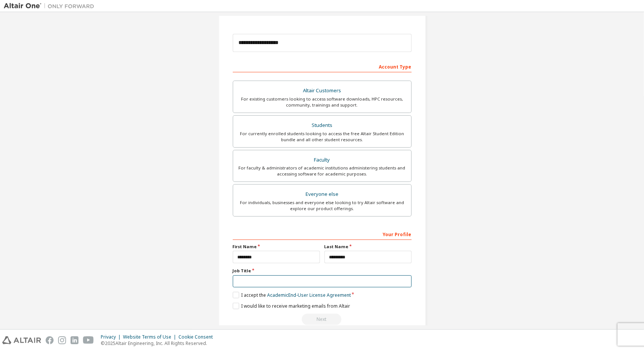  What do you see at coordinates (322, 137) in the screenshot?
I see `div: For currently enrolled students looking to access the free Altair Student Edition bundle and all ...` at bounding box center [322, 137].